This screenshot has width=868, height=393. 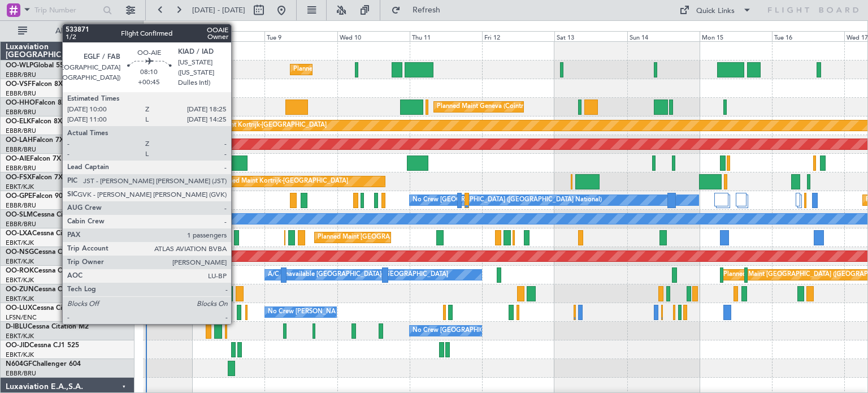 I want to click on a: OO-AIEFalcon 7X, so click(x=33, y=159).